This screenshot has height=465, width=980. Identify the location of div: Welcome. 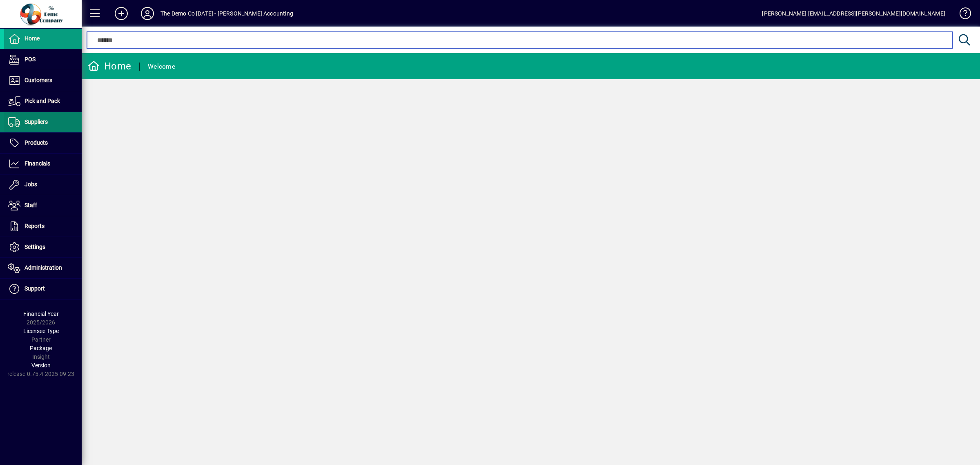
(162, 67).